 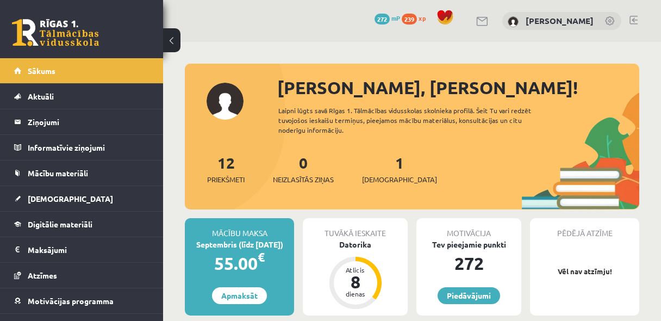 What do you see at coordinates (355, 281) in the screenshot?
I see `div: 8` at bounding box center [355, 281].